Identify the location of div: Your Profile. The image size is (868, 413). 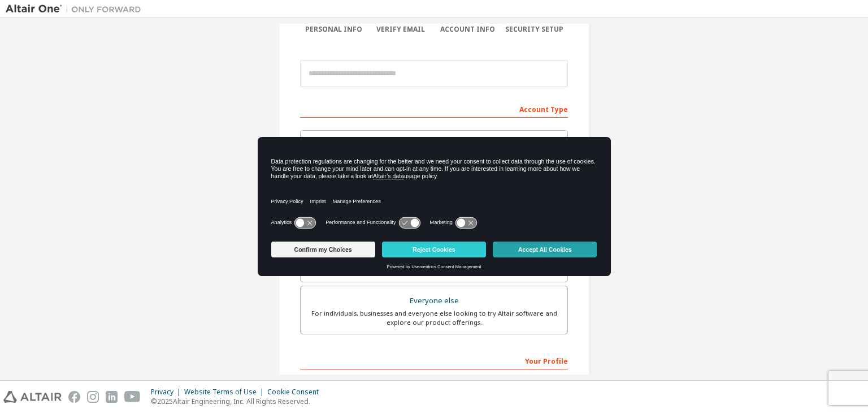
(434, 360).